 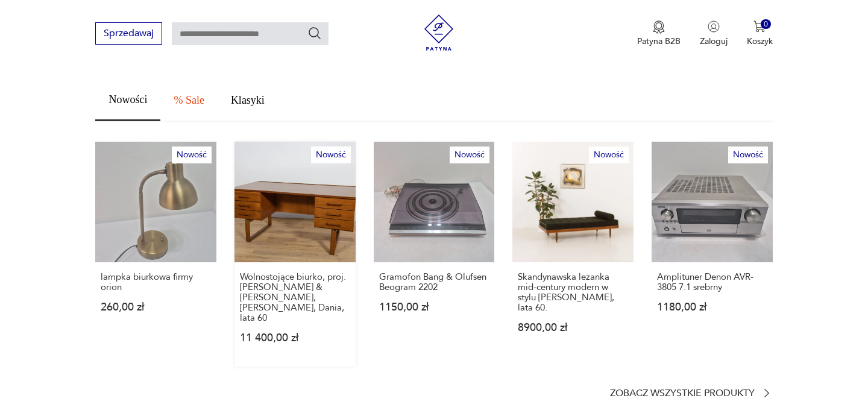 I want to click on img: Ikona medalu, so click(x=659, y=27).